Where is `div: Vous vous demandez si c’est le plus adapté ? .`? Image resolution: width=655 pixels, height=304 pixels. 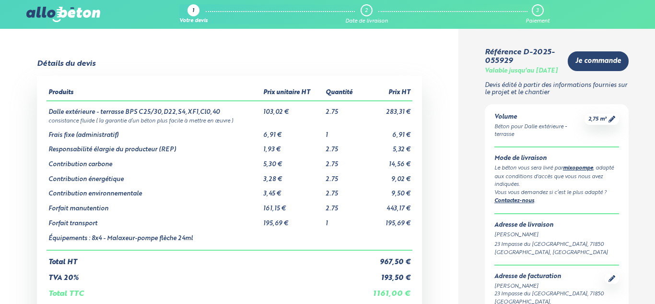 div: Vous vous demandez si c’est le plus adapté ? . is located at coordinates (557, 197).